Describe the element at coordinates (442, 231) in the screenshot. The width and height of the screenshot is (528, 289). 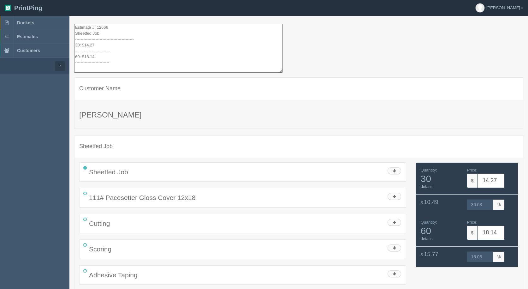
I see `span: 60` at that location.